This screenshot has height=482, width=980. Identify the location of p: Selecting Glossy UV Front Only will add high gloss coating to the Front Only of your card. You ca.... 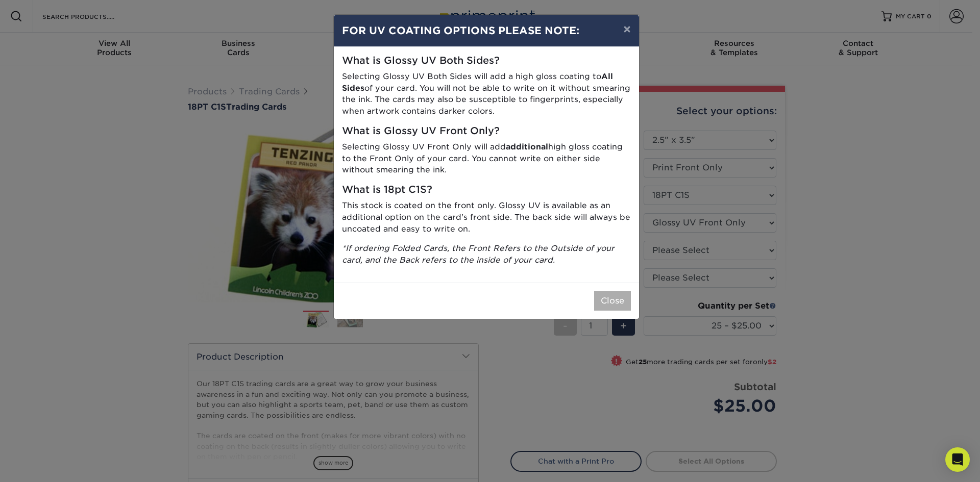
(486, 159).